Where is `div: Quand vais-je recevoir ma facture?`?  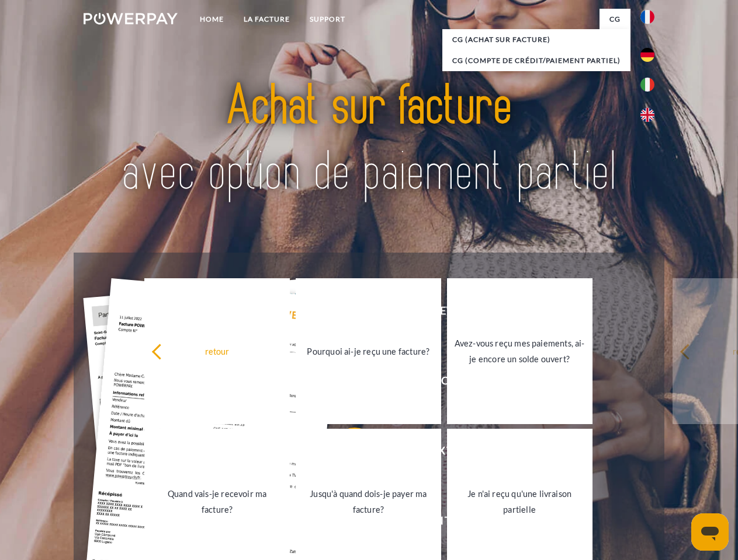
div: Quand vais-je recevoir ma facture? is located at coordinates (216, 502).